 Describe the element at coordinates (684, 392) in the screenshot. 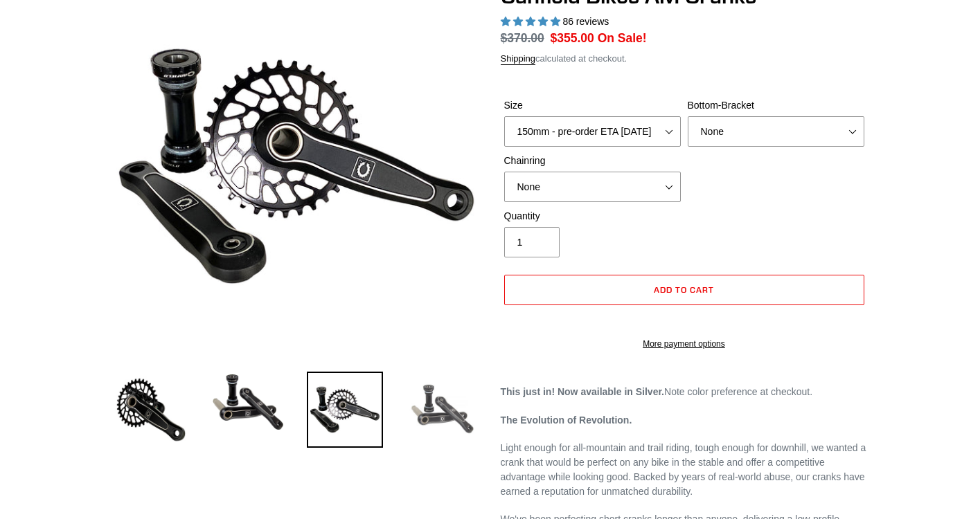

I see `p: Note color preference at checkout.` at that location.